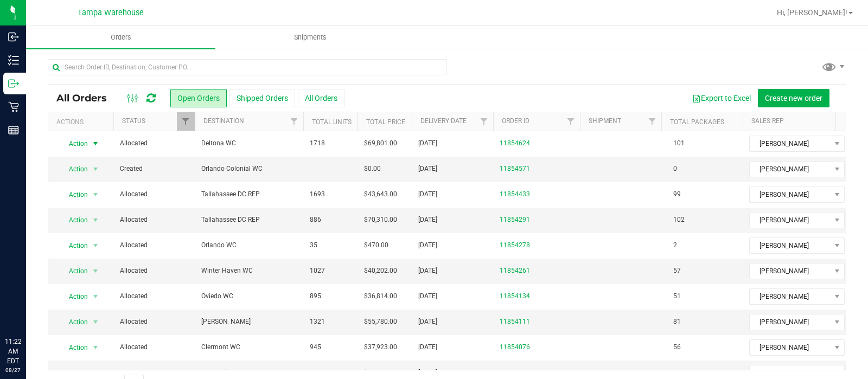  Describe the element at coordinates (794, 99) in the screenshot. I see `button: Create new order` at that location.